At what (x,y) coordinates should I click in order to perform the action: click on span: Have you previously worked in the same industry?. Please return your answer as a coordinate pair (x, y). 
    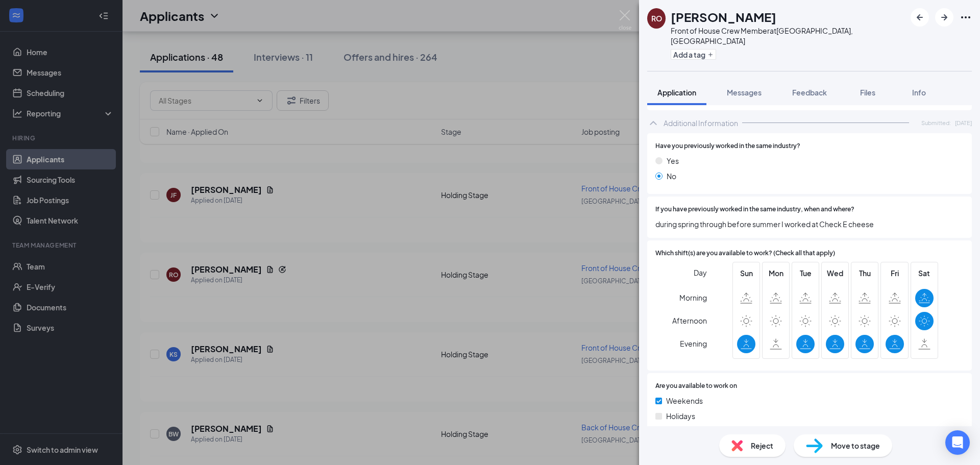
    Looking at the image, I should click on (727, 146).